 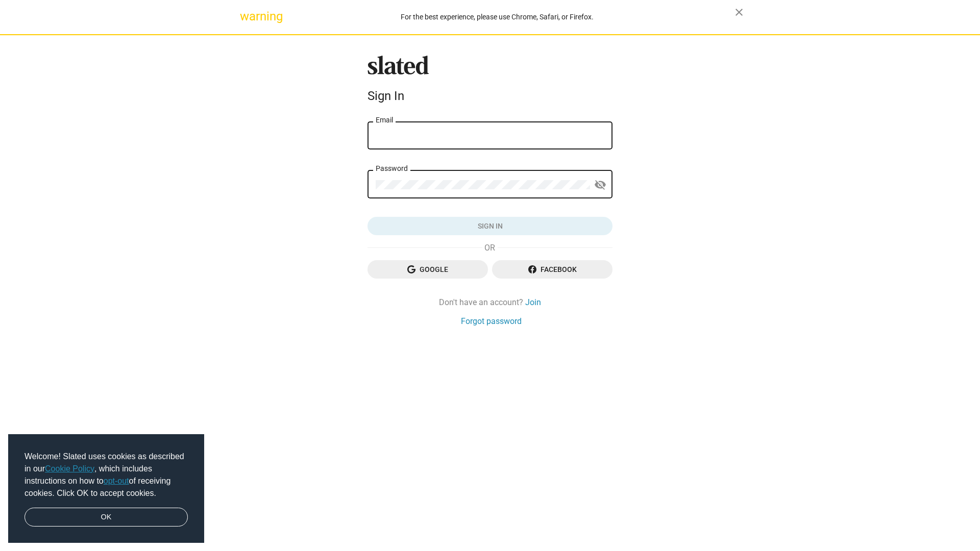 I want to click on a: Cookie Policy, so click(x=69, y=468).